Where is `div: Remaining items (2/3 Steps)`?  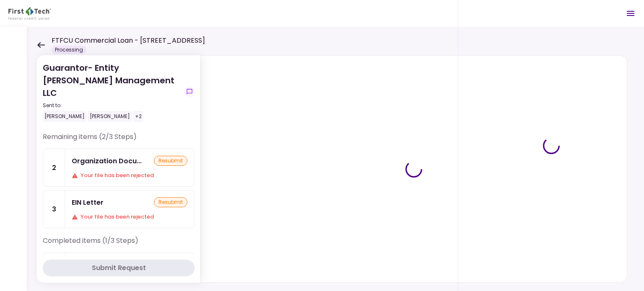 div: Remaining items (2/3 Steps) is located at coordinates (119, 140).